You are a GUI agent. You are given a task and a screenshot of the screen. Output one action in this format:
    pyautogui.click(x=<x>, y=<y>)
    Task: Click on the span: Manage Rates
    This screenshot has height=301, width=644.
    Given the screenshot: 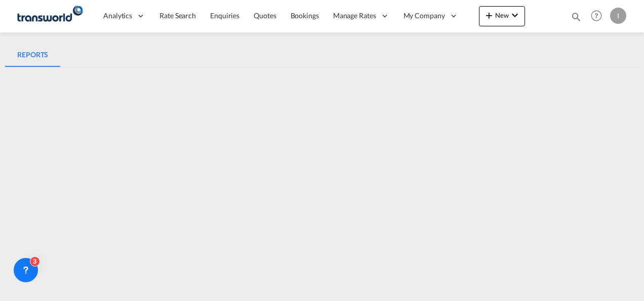 What is the action you would take?
    pyautogui.click(x=354, y=16)
    